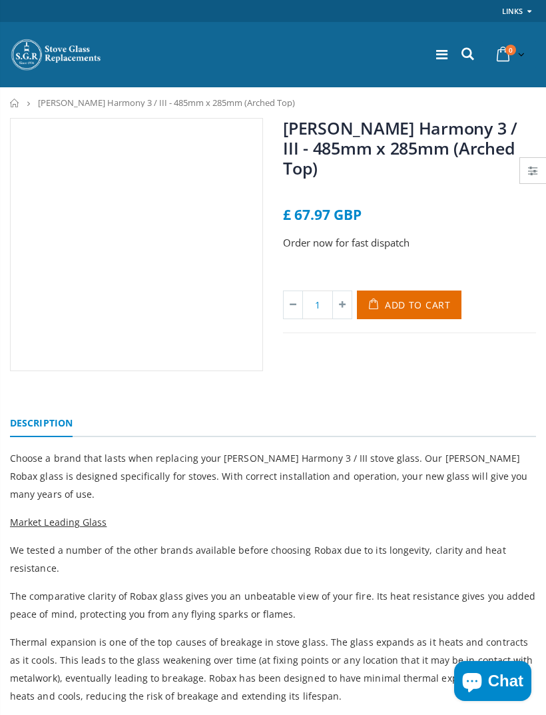 Image resolution: width=546 pixels, height=715 pixels. I want to click on inbox-online-store-chat: Shopify online store chat, so click(493, 682).